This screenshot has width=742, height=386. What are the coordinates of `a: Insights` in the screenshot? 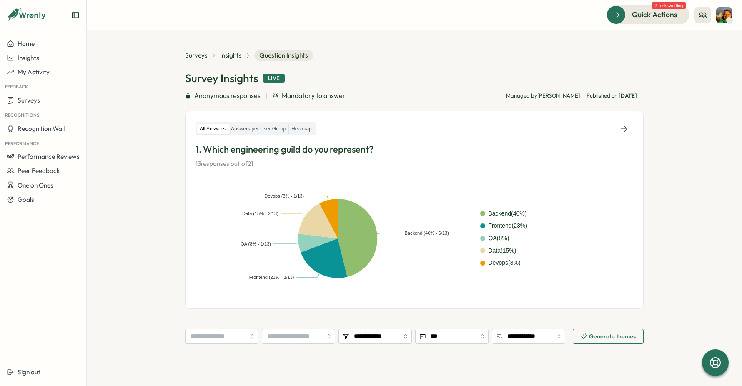 It's located at (231, 55).